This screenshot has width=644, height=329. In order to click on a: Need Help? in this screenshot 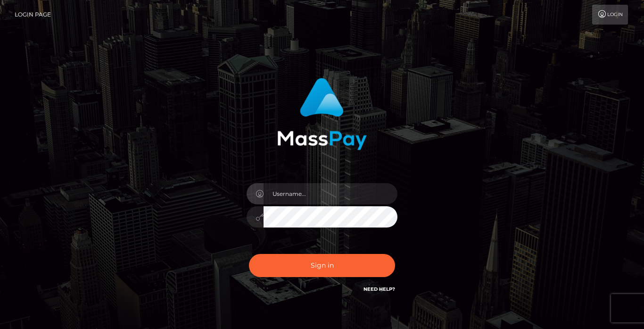, I will do `click(379, 289)`.